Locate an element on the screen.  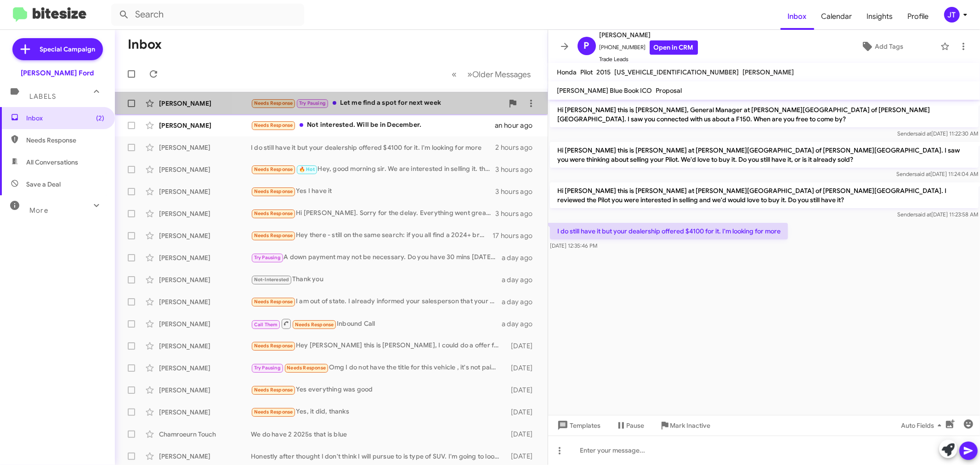
div: Yes I have it is located at coordinates (373, 191).